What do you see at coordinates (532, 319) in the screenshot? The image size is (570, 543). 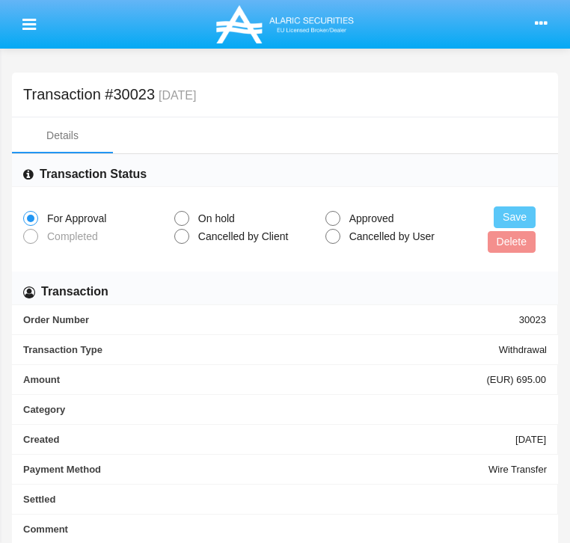 I see `span: 30023` at bounding box center [532, 319].